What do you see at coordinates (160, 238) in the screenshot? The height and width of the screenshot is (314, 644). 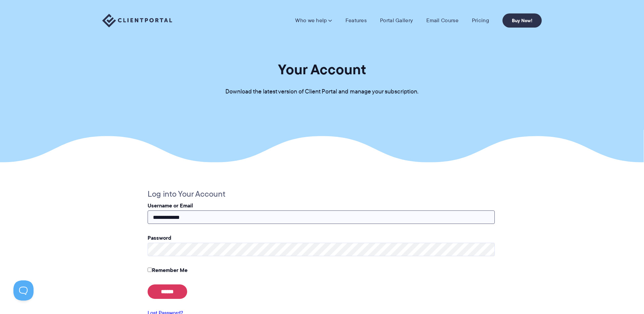 I see `label: Password` at bounding box center [160, 238].